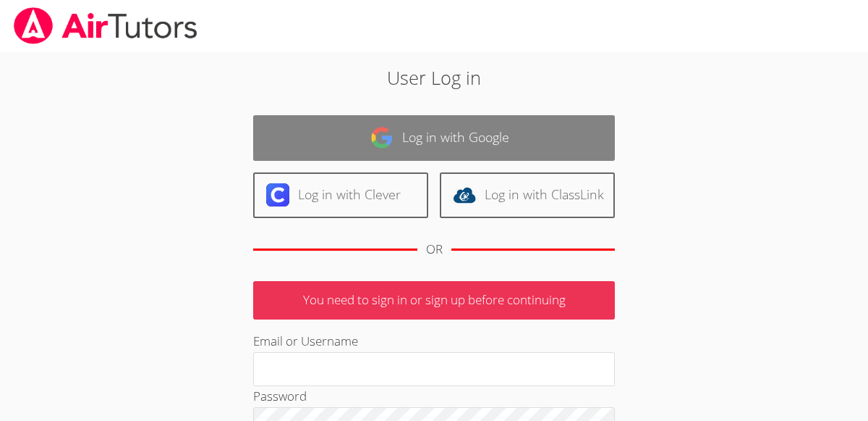  Describe the element at coordinates (434, 300) in the screenshot. I see `p: You need to sign in or sign up before continuing` at that location.